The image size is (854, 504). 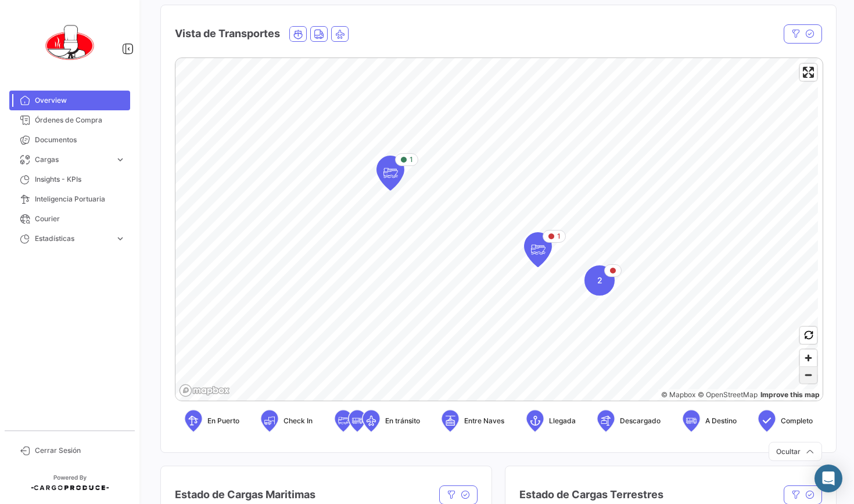 What do you see at coordinates (80, 100) in the screenshot?
I see `span: Overview` at bounding box center [80, 100].